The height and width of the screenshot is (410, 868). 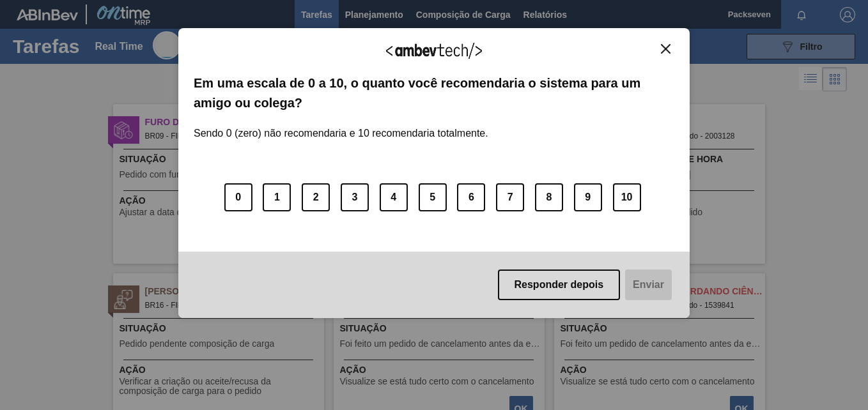 I want to click on label: Sendo 0 (zero) não recomendaria e 10 recomendaria totalmente., so click(x=340, y=126).